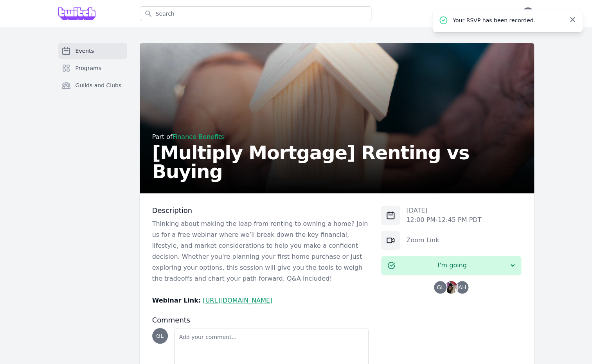  Describe the element at coordinates (99, 85) in the screenshot. I see `span: Guilds and Clubs` at that location.